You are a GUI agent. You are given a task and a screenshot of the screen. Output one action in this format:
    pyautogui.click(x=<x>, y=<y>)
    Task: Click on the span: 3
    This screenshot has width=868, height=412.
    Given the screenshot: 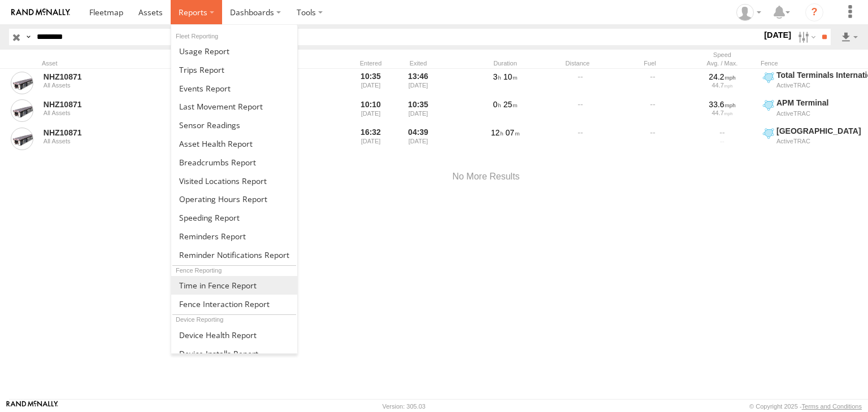 What is the action you would take?
    pyautogui.click(x=498, y=77)
    